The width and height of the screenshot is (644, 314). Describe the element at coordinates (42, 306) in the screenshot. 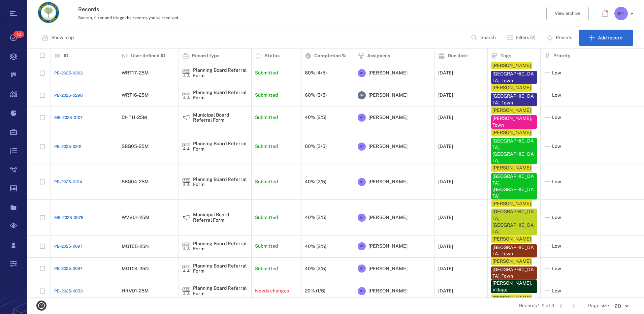

I see `button: help` at that location.